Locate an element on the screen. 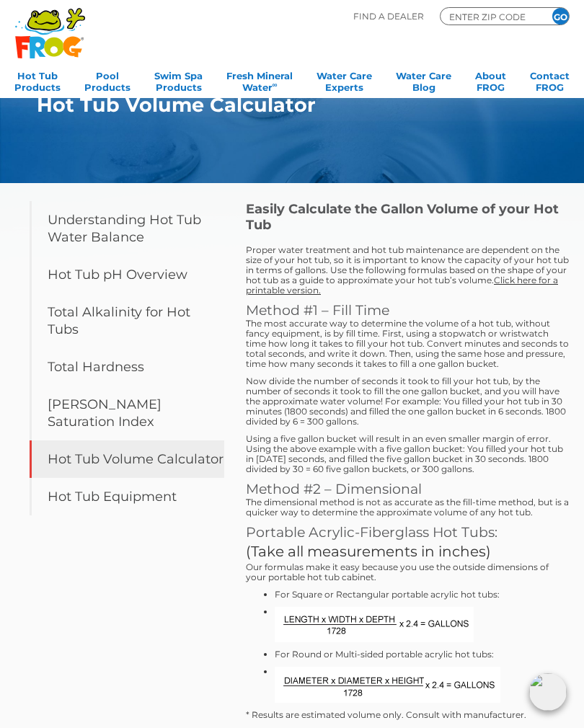  h3: Method #1 – Fill Time is located at coordinates (407, 311).